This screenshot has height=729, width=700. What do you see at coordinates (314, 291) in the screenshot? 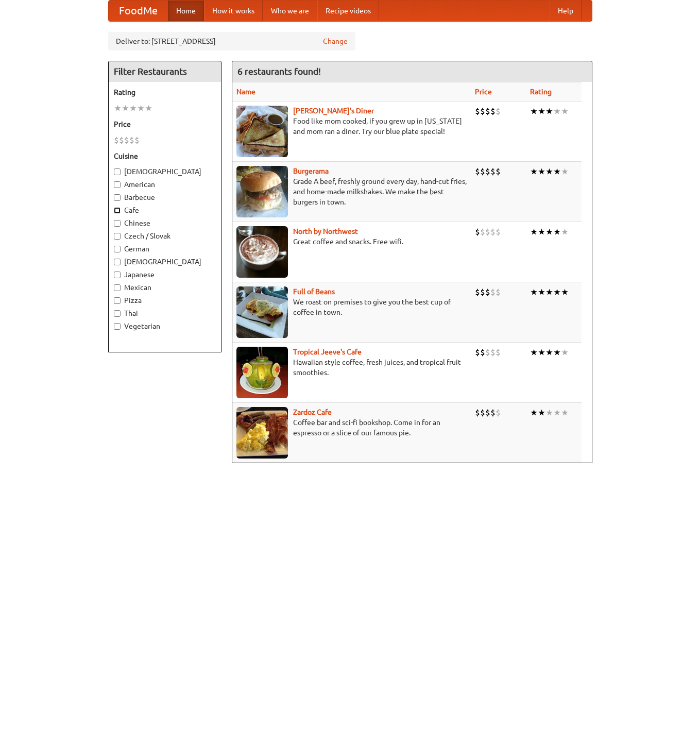
I see `a: Full of Beans` at bounding box center [314, 291].